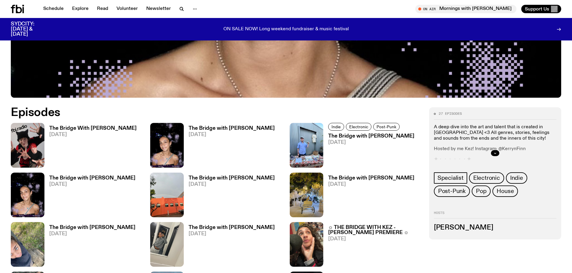 Image resolution: width=572 pixels, height=273 pixels. What do you see at coordinates (450, 178) in the screenshot?
I see `a: Specialist` at bounding box center [450, 178].